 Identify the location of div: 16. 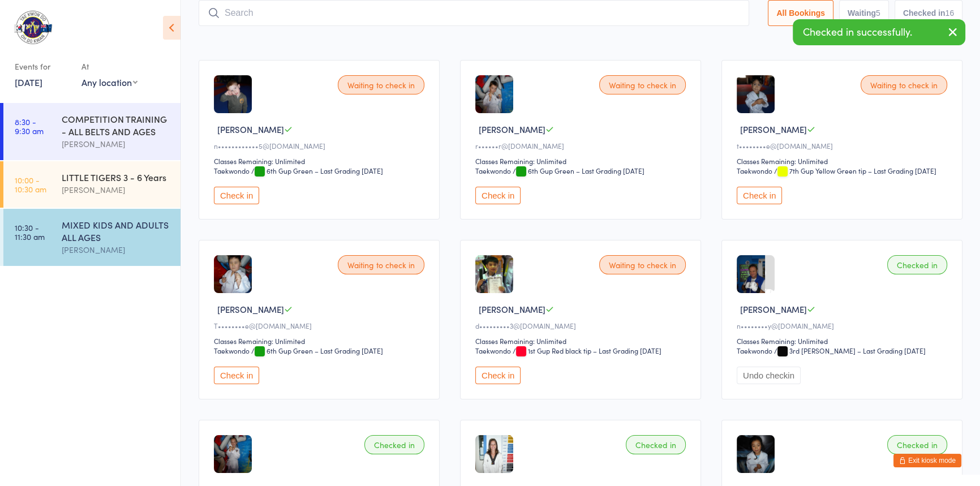
(950, 13).